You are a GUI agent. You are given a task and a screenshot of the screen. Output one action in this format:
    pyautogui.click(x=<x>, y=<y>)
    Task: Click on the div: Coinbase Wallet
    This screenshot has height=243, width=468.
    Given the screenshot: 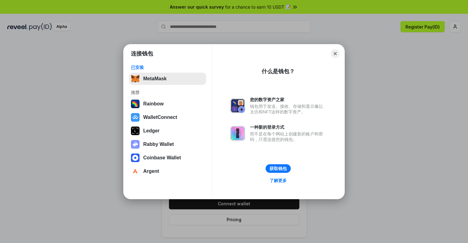 What is the action you would take?
    pyautogui.click(x=162, y=158)
    